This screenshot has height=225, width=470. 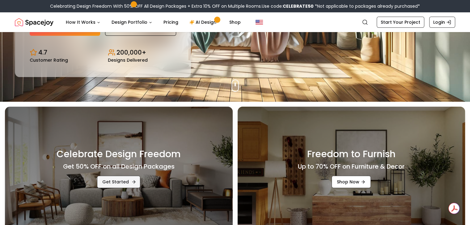 What do you see at coordinates (119, 154) in the screenshot?
I see `h3: Celebrate Design Freedom` at bounding box center [119, 154].